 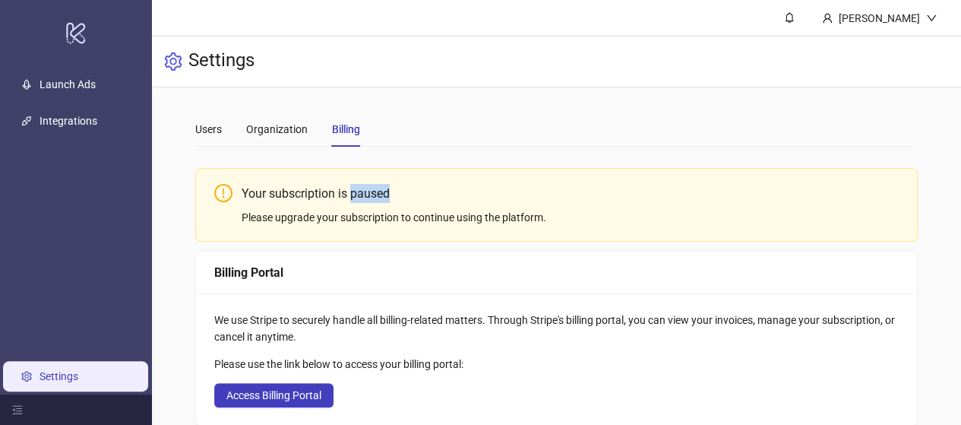 What do you see at coordinates (570, 193) in the screenshot?
I see `div: Your subscription is paused` at bounding box center [570, 193].